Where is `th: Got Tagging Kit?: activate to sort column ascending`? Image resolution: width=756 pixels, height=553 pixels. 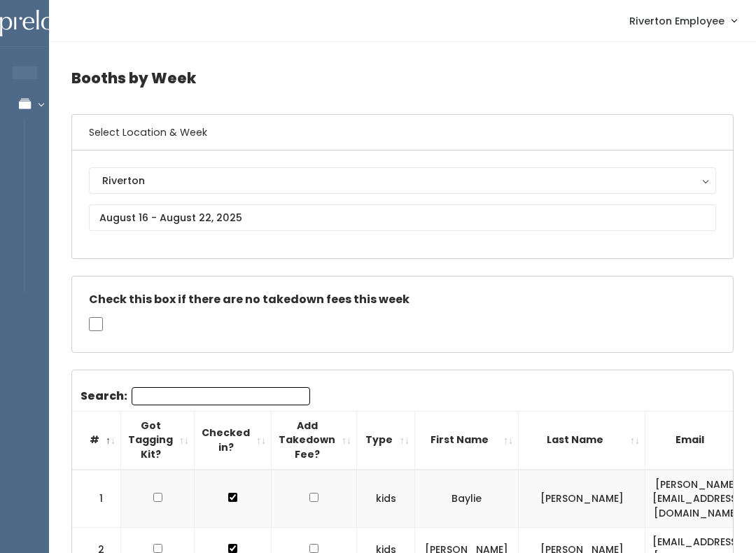 th: Got Tagging Kit?: activate to sort column ascending is located at coordinates (158, 439).